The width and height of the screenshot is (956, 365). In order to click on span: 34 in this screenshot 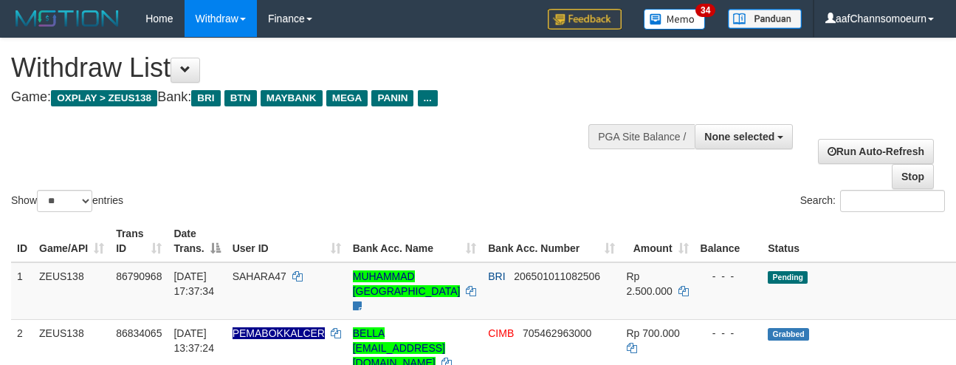, I will do `click(705, 10)`.